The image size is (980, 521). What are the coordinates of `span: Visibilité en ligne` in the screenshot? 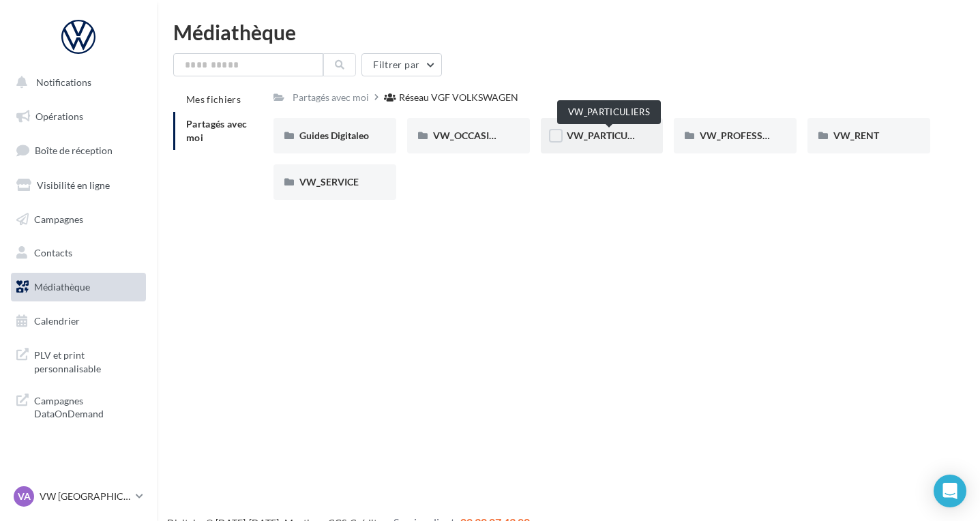 It's located at (73, 185).